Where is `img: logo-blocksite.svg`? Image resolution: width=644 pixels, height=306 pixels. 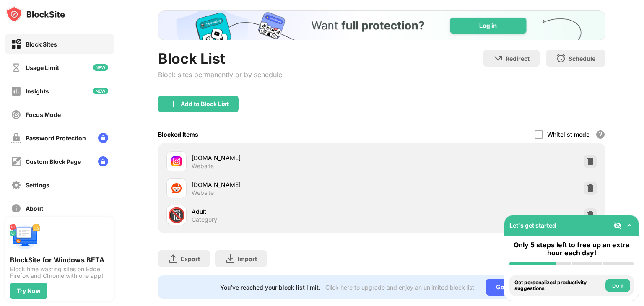
img: logo-blocksite.svg is located at coordinates (35, 14).